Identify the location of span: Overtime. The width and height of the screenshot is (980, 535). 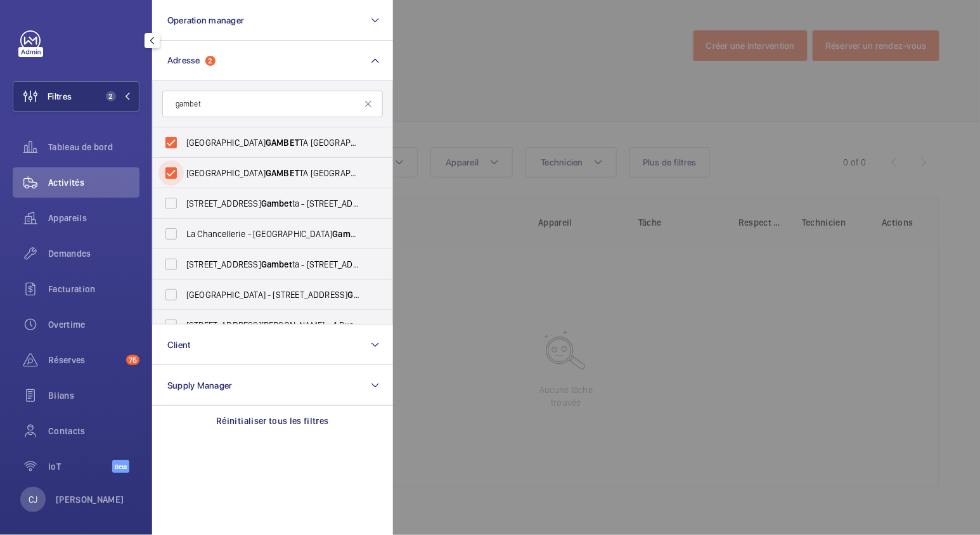
(94, 325).